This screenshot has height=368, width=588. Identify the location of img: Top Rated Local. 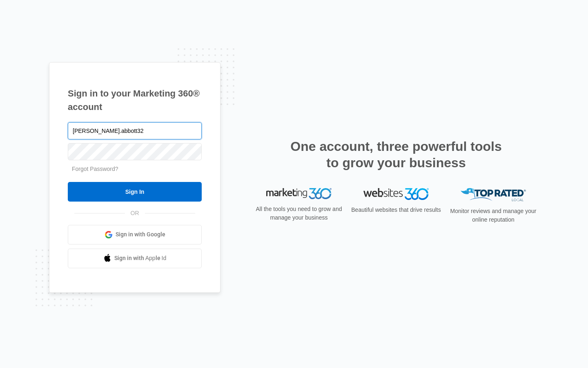
(493, 194).